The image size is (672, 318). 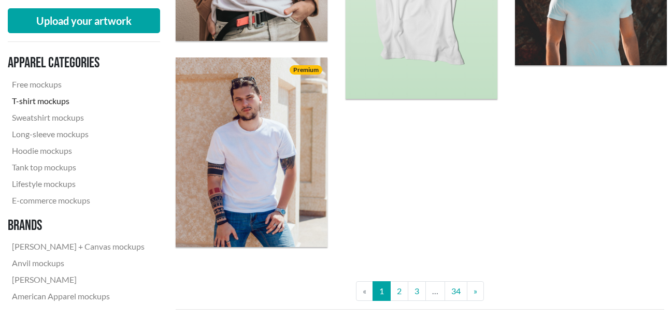 I want to click on a: Lifestyle mockups, so click(x=78, y=184).